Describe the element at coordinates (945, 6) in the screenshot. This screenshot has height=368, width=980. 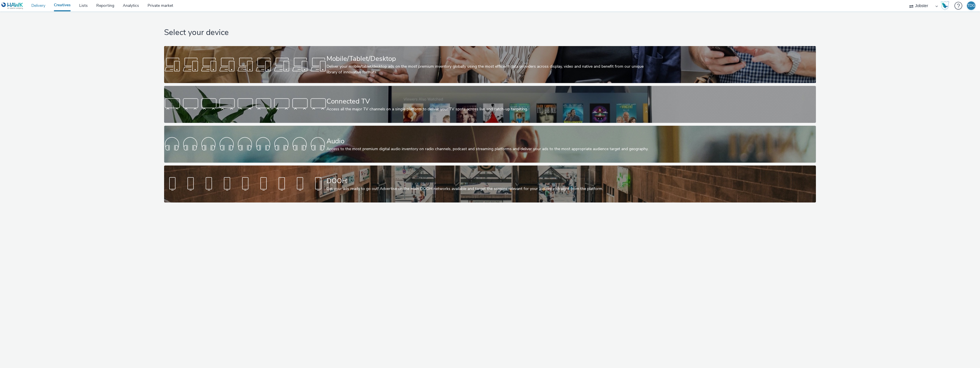
I see `img: Hawk Academy` at that location.